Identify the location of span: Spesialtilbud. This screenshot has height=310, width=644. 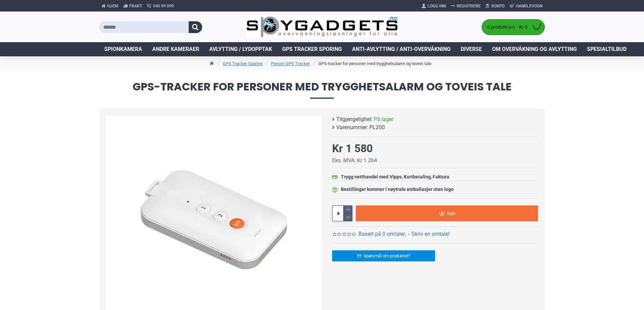
(606, 49).